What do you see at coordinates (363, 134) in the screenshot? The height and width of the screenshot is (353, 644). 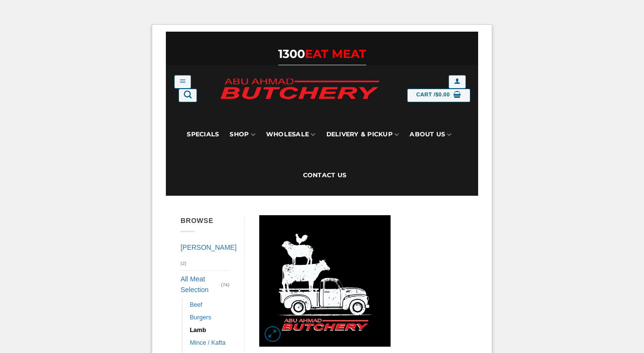 I see `a: Delivery & Pickup` at bounding box center [363, 134].